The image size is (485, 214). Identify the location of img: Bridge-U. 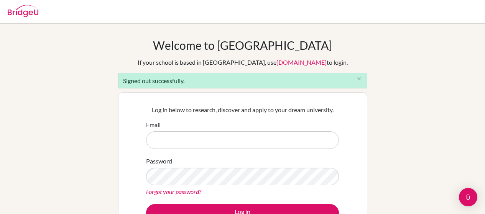
(23, 11).